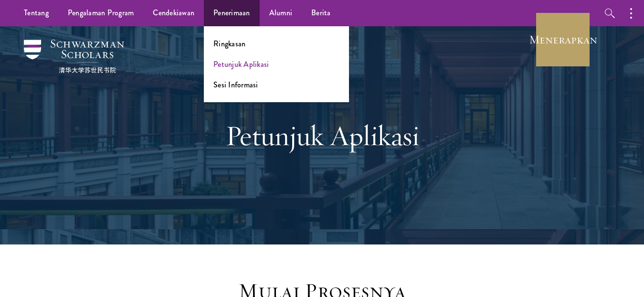 The image size is (644, 297). I want to click on font: Pengalaman Program, so click(101, 12).